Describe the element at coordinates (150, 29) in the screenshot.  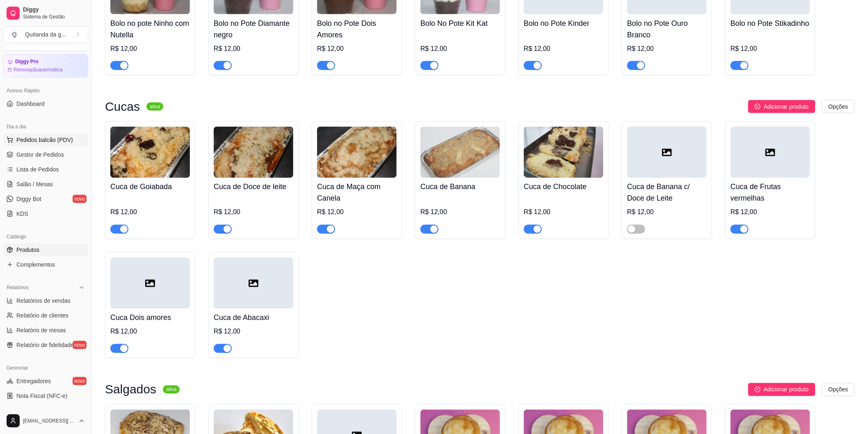
I see `h4: Bolo no pote Ninho com Nutella` at that location.